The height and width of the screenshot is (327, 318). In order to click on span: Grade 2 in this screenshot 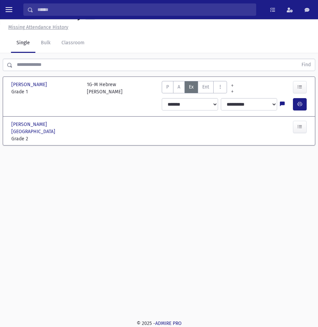, I will do `click(46, 139)`.